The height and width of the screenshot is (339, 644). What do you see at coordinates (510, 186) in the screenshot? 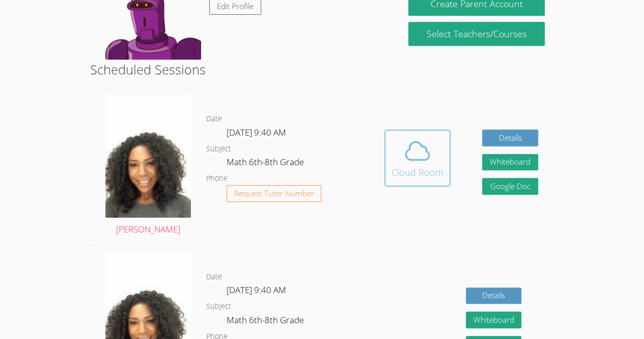
I see `a: Google Doc` at bounding box center [510, 186].